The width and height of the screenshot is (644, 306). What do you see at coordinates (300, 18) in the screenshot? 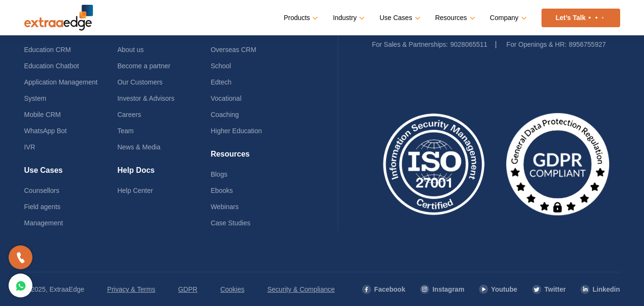
I see `a: Products` at bounding box center [300, 18].